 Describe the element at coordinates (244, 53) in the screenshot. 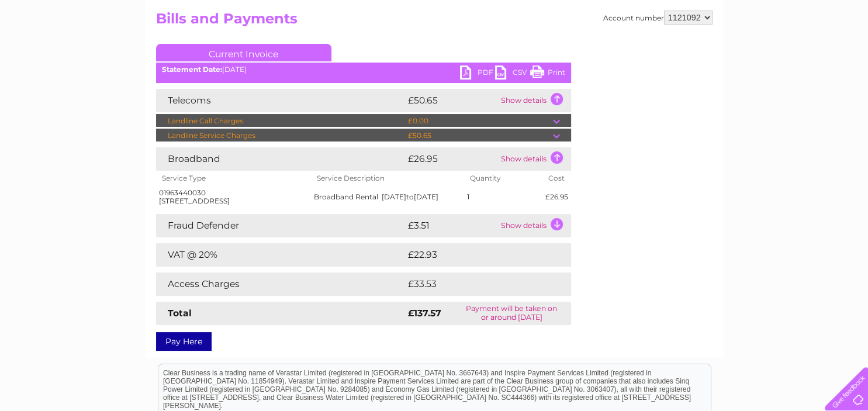

I see `a: Current Invoice` at that location.